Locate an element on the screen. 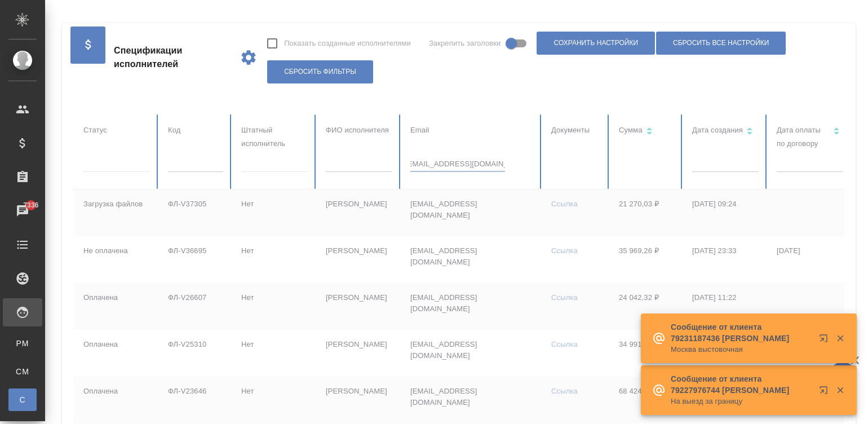 The height and width of the screenshot is (424, 868). button: Сбросить фильтры is located at coordinates (320, 71).